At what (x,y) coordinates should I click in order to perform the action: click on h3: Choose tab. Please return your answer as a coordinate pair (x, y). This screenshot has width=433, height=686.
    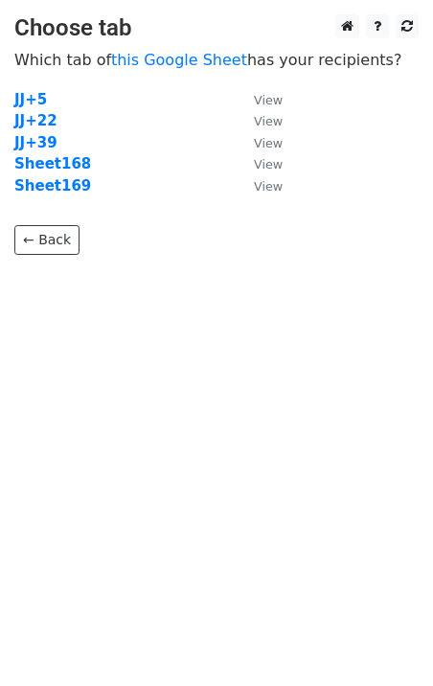
    Looking at the image, I should click on (216, 28).